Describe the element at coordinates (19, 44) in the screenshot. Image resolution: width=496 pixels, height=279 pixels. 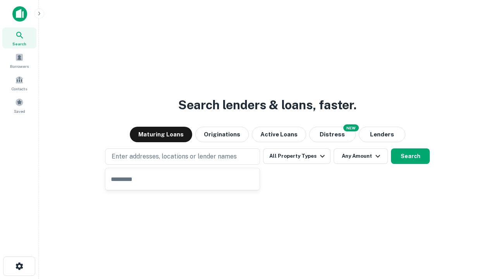
I see `span: Search` at that location.